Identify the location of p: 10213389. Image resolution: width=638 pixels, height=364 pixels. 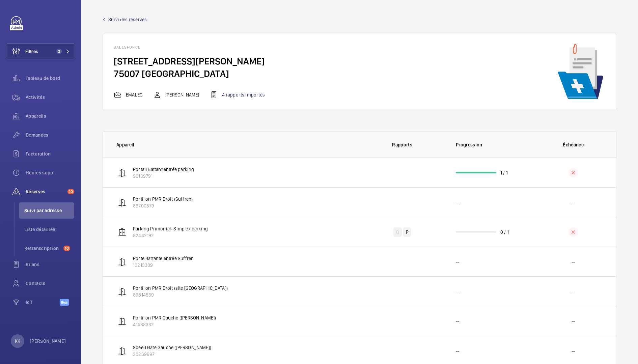
(163, 265).